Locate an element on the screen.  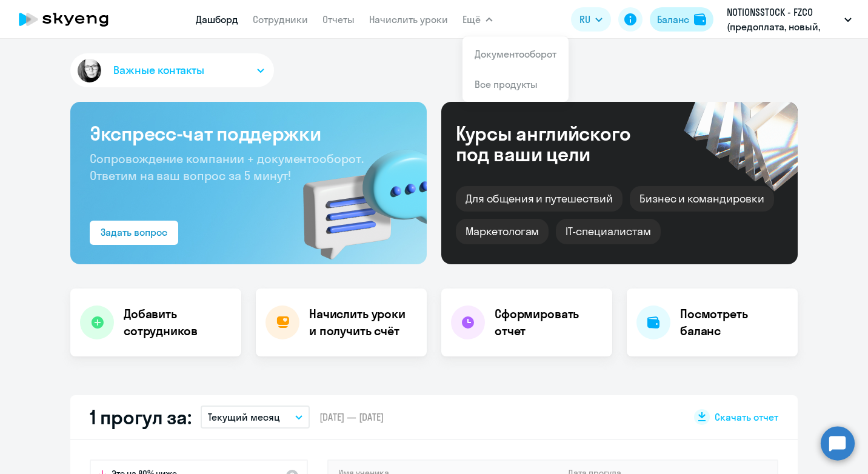
button: RU is located at coordinates (591, 19).